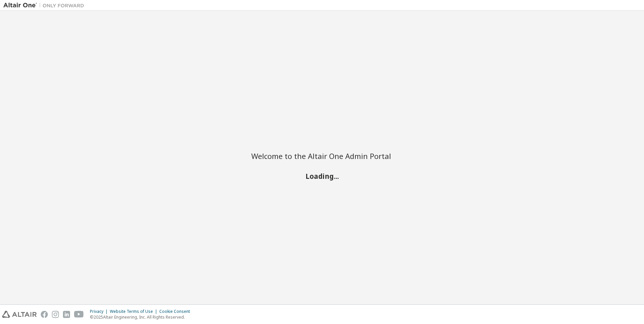 This screenshot has height=324, width=644. Describe the element at coordinates (46, 5) in the screenshot. I see `img: Altair One` at that location.